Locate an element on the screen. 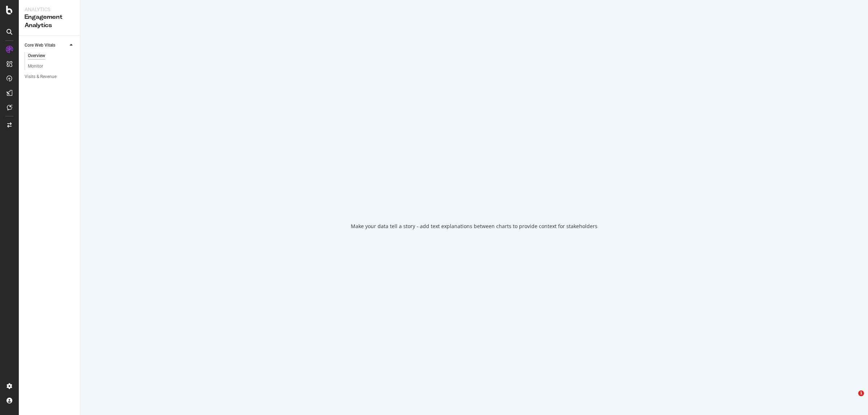 The image size is (868, 415). span: 1 is located at coordinates (861, 393).